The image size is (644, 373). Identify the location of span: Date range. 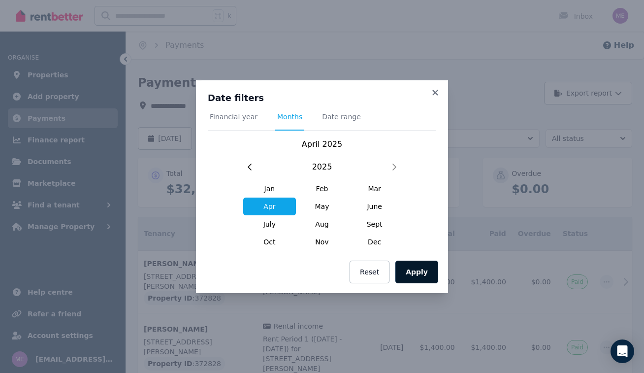
(341, 117).